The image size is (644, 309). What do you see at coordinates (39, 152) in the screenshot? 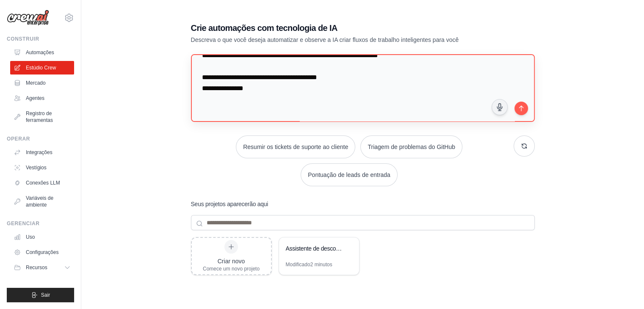
I see `font: Integrações` at bounding box center [39, 152].